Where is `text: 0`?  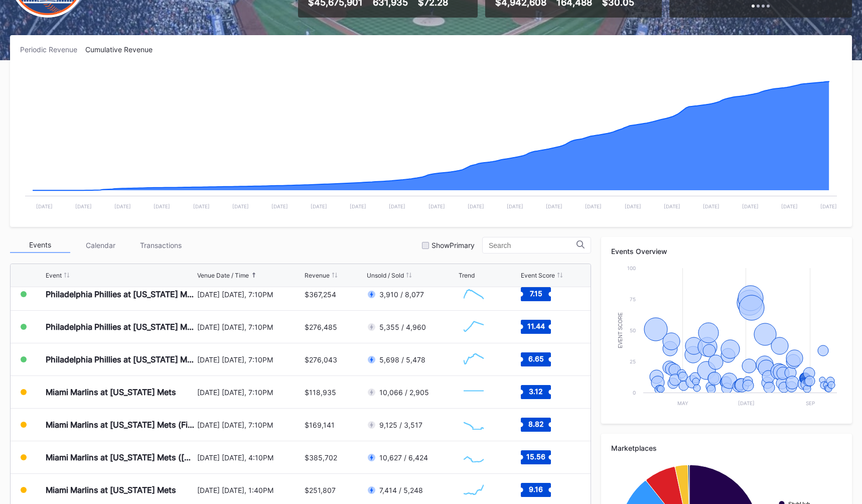 text: 0 is located at coordinates (634, 392).